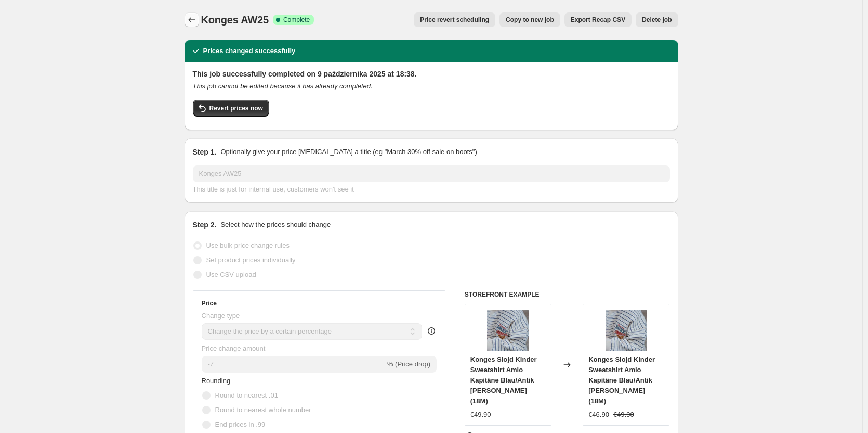  What do you see at coordinates (567, 294) in the screenshot?
I see `h6: STOREFRONT EXAMPLE` at bounding box center [567, 294].